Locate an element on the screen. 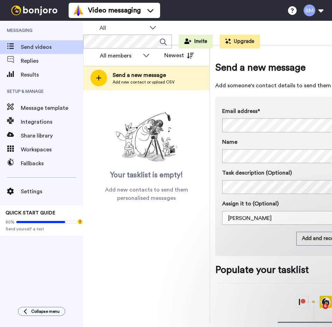 This screenshot has height=327, width=332. button: Collapse menu is located at coordinates (42, 312).